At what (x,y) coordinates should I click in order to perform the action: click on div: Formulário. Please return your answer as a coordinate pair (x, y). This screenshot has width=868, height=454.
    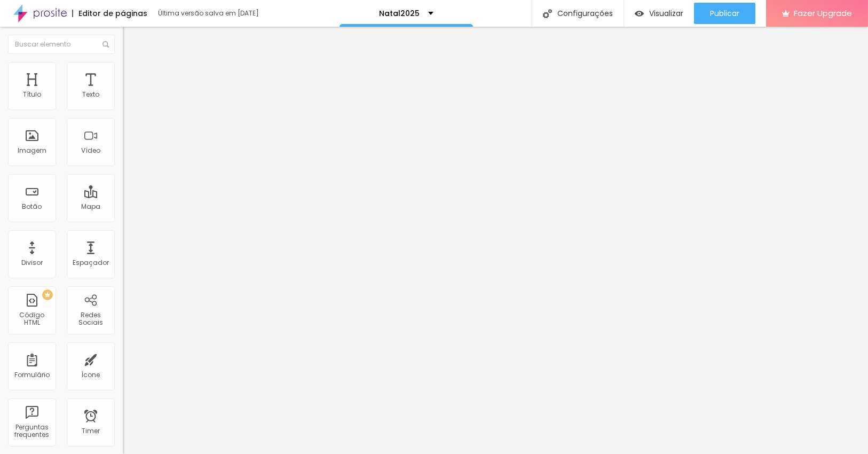
    Looking at the image, I should click on (32, 375).